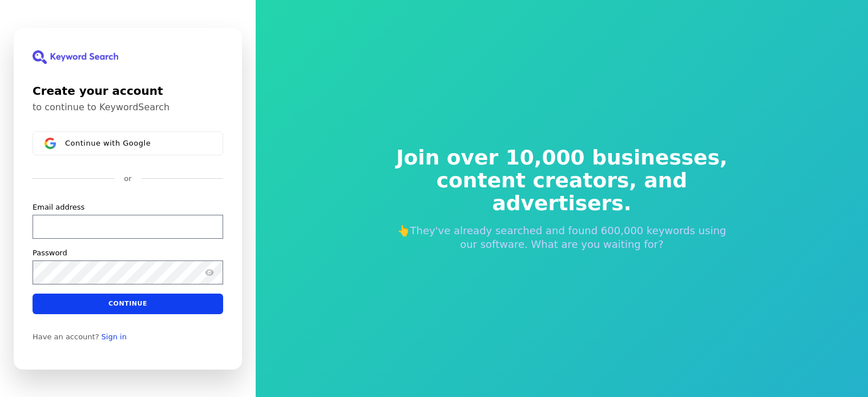 Image resolution: width=868 pixels, height=397 pixels. I want to click on p: 👆They've already searched and found 600,000 keywords using our software. What are you waiting for?, so click(562, 238).